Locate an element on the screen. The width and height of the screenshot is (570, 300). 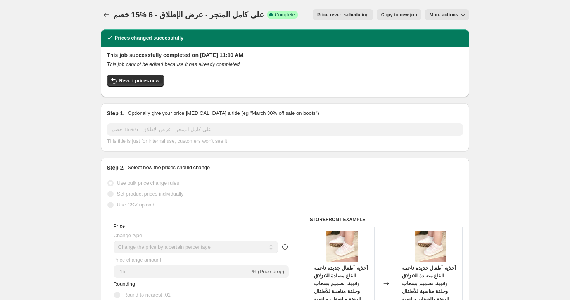
h2: Step 2. is located at coordinates (116, 167).